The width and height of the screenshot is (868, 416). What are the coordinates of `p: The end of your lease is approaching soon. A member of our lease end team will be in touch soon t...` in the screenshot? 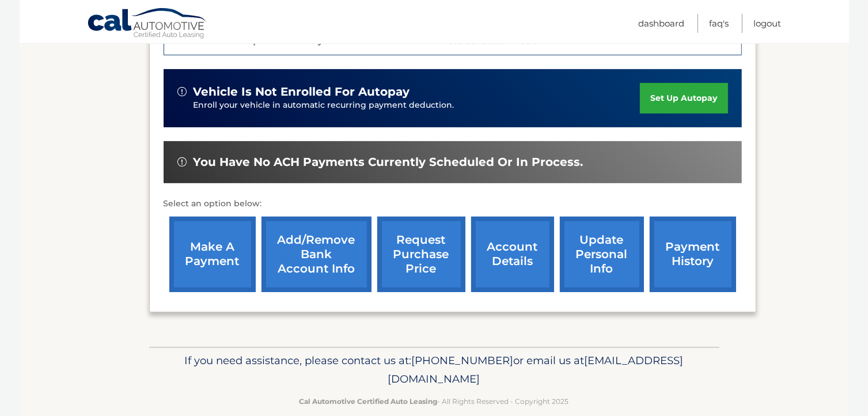 It's located at (459, 26).